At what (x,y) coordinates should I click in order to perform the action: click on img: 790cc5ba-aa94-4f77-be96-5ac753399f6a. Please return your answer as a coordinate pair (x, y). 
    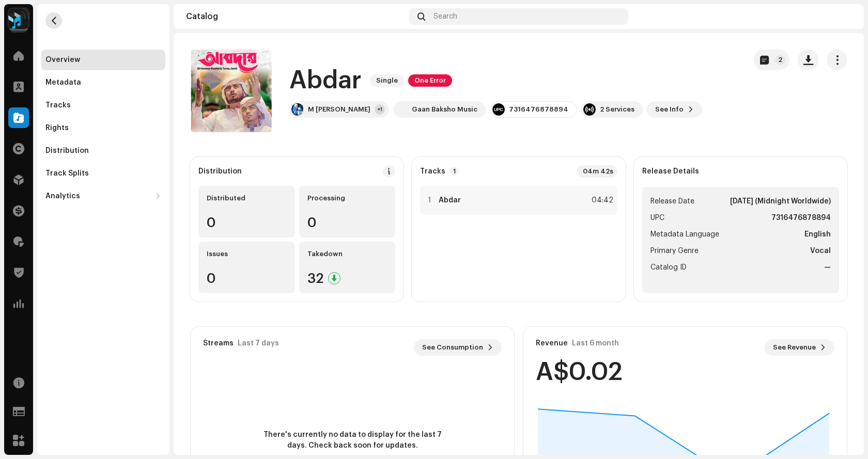
    Looking at the image, I should click on (843, 16).